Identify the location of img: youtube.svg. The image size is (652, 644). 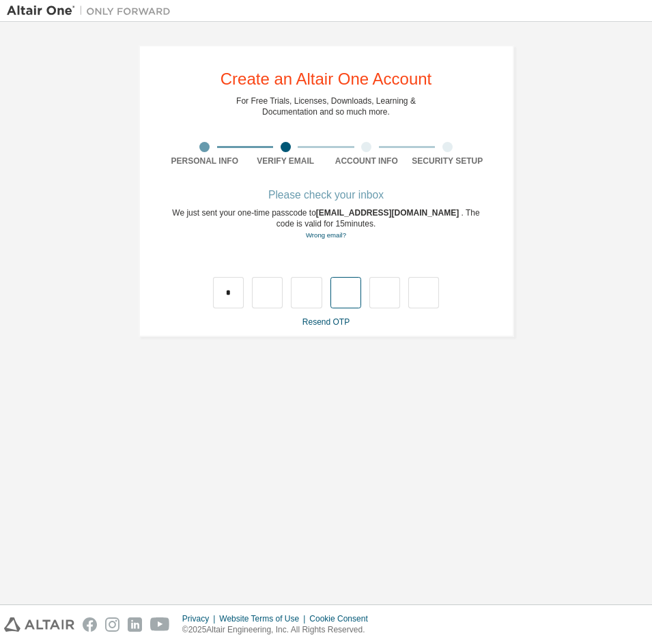
(160, 625).